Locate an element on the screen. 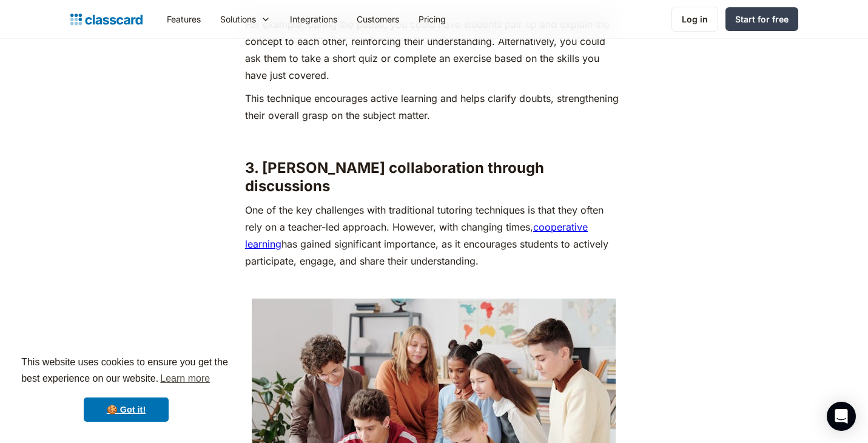  p: One of the key challenges with traditional tutoring techniques is that they often rely on a teach... is located at coordinates (434, 235).